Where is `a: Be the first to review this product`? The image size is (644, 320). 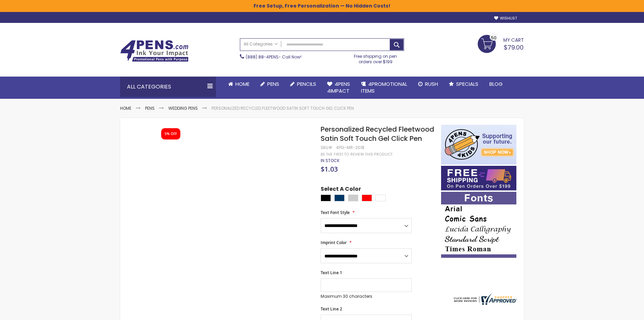
a: Be the first to review this product is located at coordinates (357, 154).